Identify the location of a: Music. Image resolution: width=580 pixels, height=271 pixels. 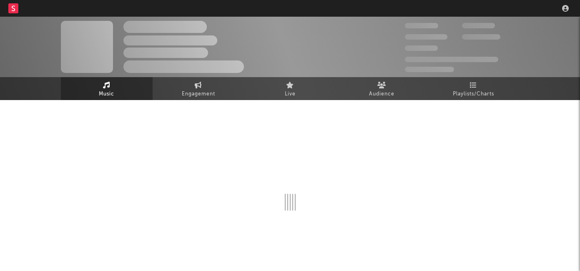
(107, 88).